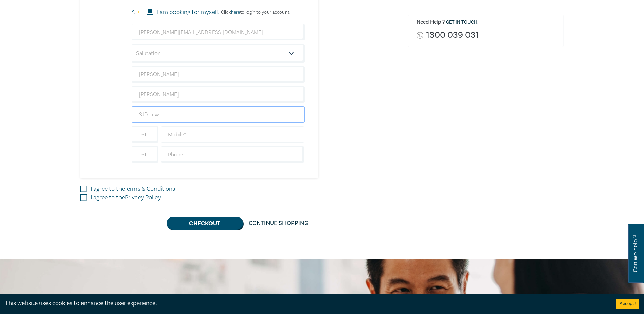 The height and width of the screenshot is (314, 644). What do you see at coordinates (138, 12) in the screenshot?
I see `small: 1` at bounding box center [138, 12].